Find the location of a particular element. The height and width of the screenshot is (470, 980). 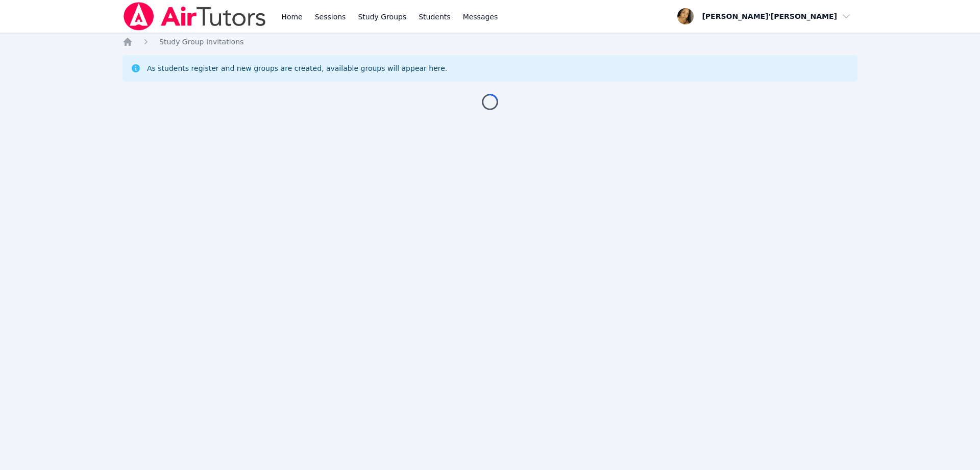

a: Study Group Invitations is located at coordinates (201, 41).